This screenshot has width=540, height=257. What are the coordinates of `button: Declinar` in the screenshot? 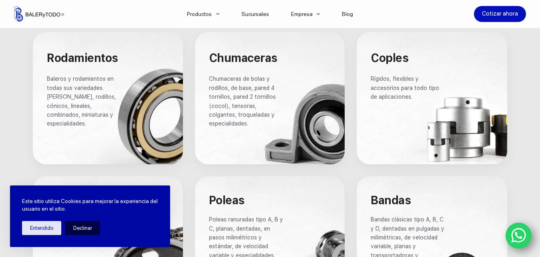 It's located at (82, 228).